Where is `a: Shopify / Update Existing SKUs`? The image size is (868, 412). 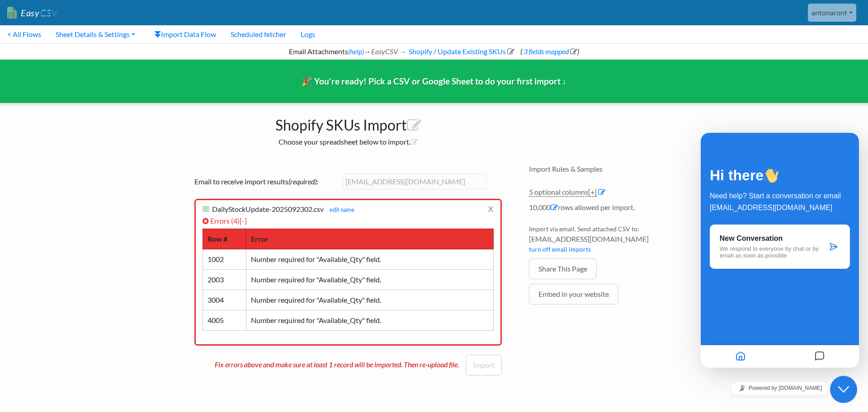
a: Shopify / Update Existing SKUs is located at coordinates (460, 51).